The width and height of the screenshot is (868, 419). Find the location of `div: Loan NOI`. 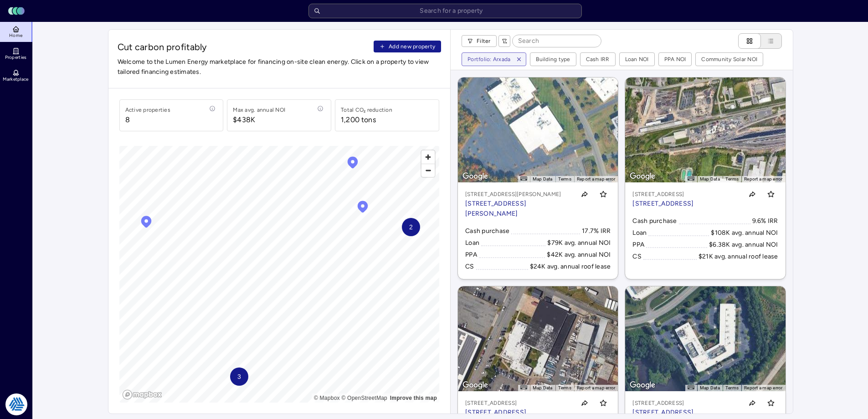

div: Loan NOI is located at coordinates (637, 59).